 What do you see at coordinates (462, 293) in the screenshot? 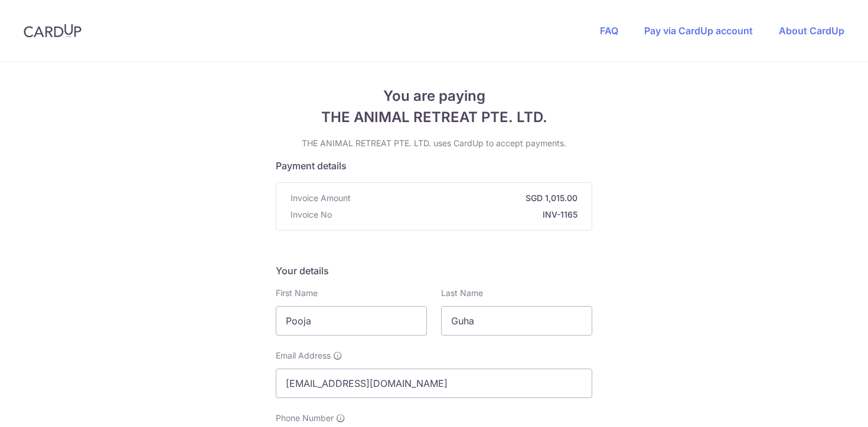
I see `label: Last Name` at bounding box center [462, 293].